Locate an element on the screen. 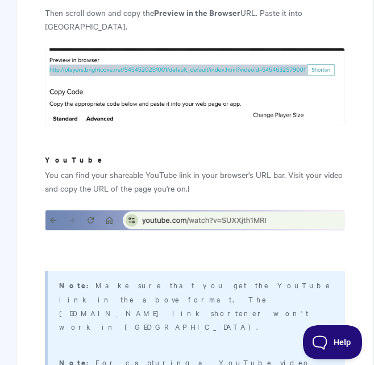 This screenshot has height=365, width=374. img: file-O0EGaqiFuy.png is located at coordinates (195, 87).